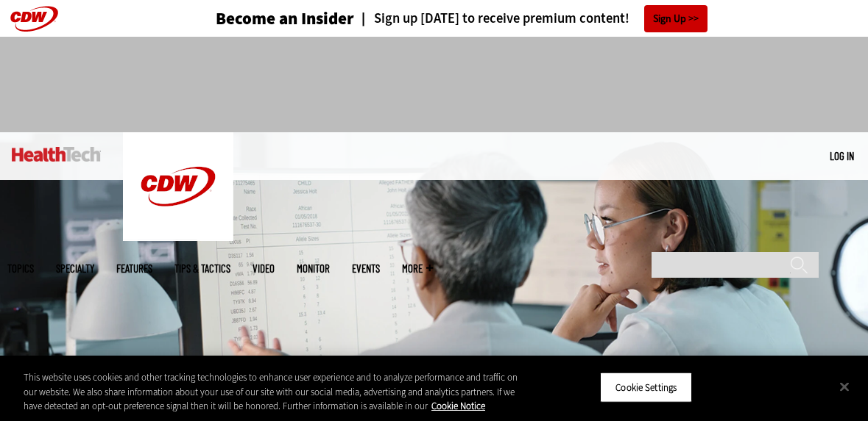 The height and width of the screenshot is (421, 868). Describe the element at coordinates (263, 269) in the screenshot. I see `a: Video` at that location.